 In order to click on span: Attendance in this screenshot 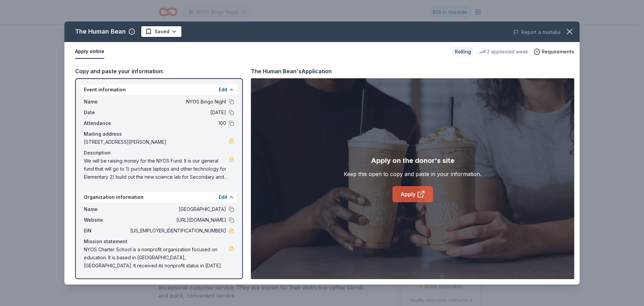, I will do `click(106, 123)`.